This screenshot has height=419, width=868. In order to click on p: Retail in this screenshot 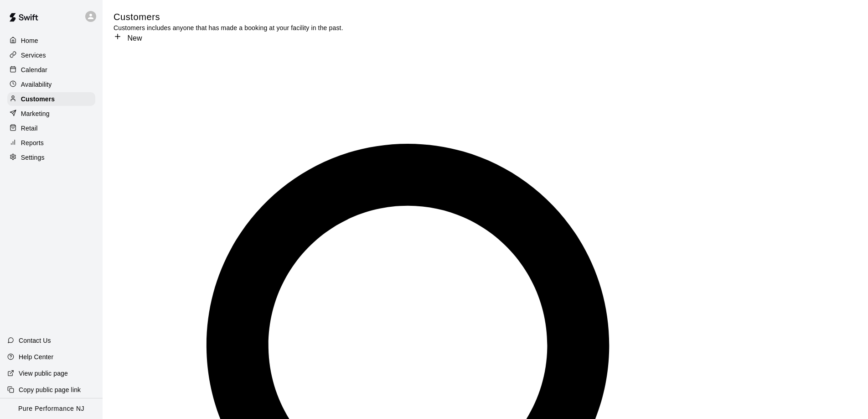, I will do `click(29, 128)`.